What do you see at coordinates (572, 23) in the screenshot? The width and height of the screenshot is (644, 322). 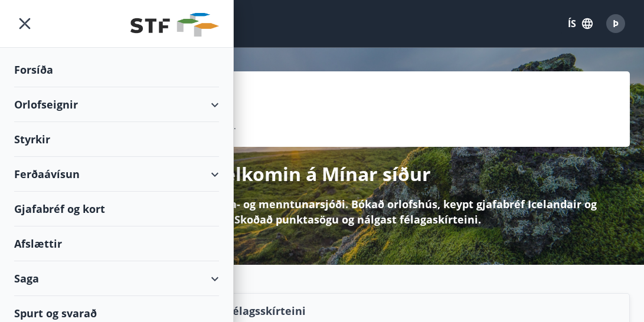 I see `font: ÍS` at bounding box center [572, 23].